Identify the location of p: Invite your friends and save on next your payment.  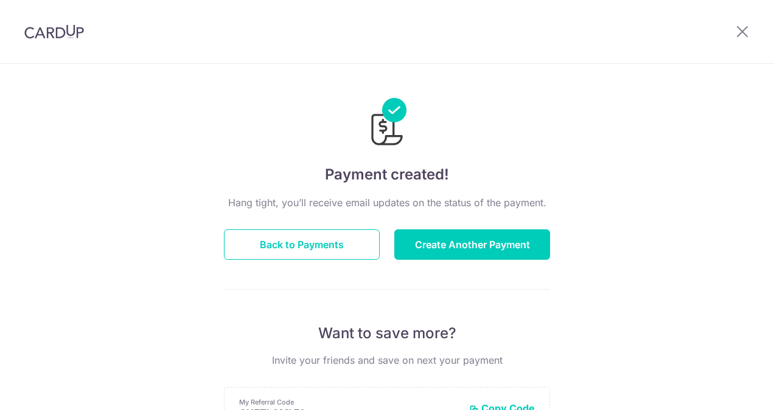
(387, 360).